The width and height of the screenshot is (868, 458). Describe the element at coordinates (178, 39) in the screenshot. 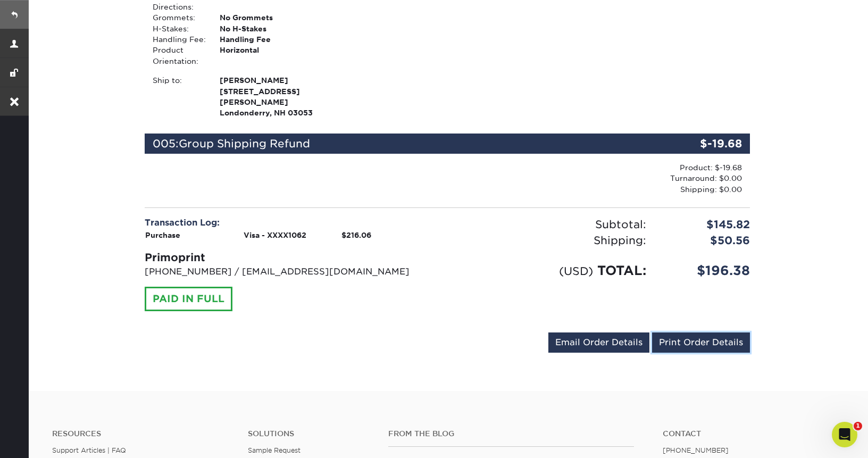

I see `div: Handling Fee:` at that location.